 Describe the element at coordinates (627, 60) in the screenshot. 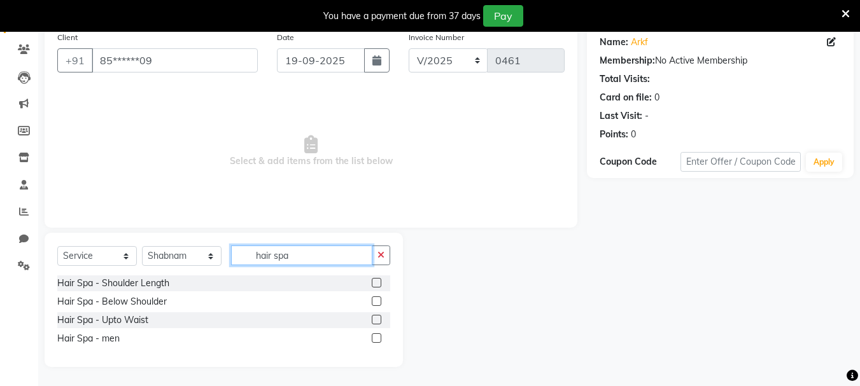

I see `div: Membership:` at that location.